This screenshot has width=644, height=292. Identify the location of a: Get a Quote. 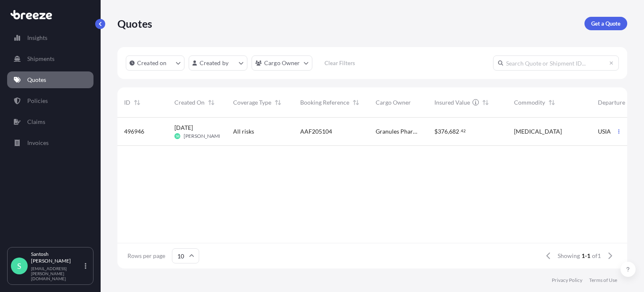
(606, 24).